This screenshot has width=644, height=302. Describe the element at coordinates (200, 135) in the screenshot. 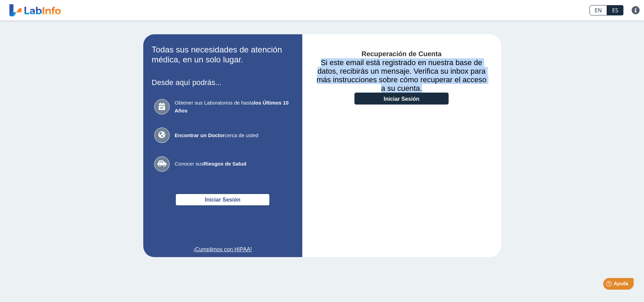

I see `b: Encontrar un Doctor` at that location.